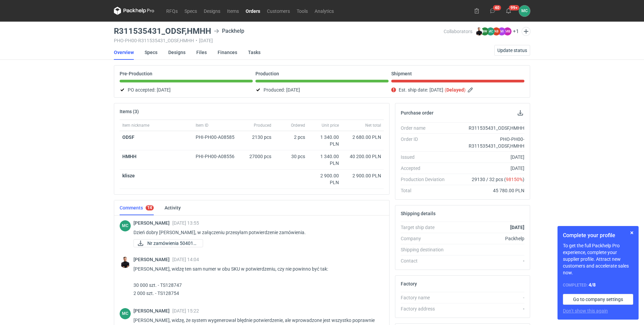 The height and width of the screenshot is (325, 644). Describe the element at coordinates (291, 160) in the screenshot. I see `div: 30 pcs` at that location.